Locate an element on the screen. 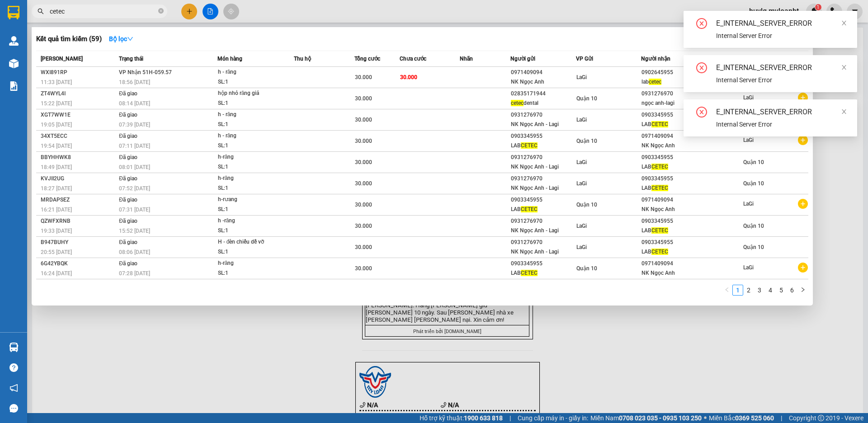 The height and width of the screenshot is (423, 868). button: left is located at coordinates (726, 290).